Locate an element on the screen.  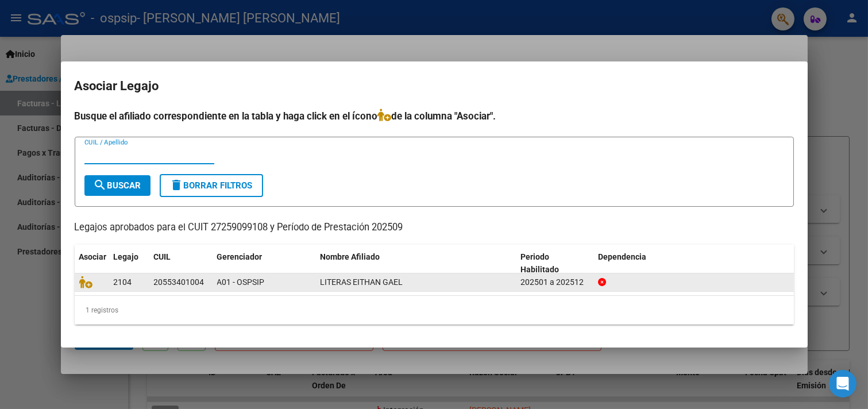
button: Buscar is located at coordinates (118, 186).